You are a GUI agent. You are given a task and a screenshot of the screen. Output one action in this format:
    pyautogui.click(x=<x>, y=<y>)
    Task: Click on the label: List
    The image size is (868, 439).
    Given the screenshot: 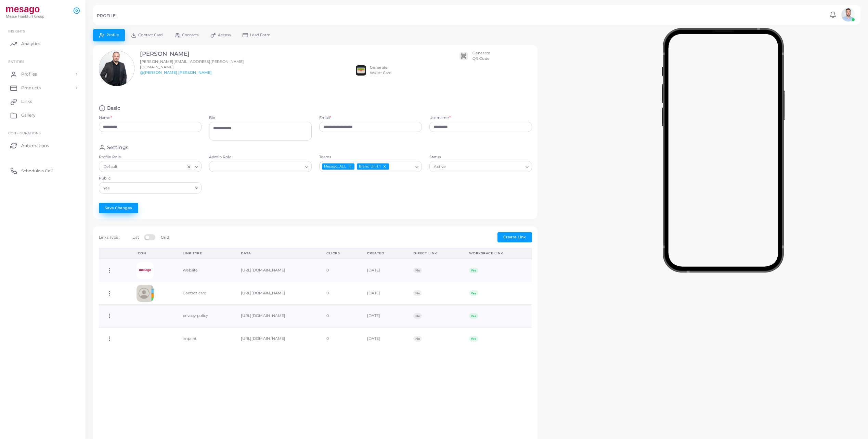 What is the action you would take?
    pyautogui.click(x=135, y=238)
    